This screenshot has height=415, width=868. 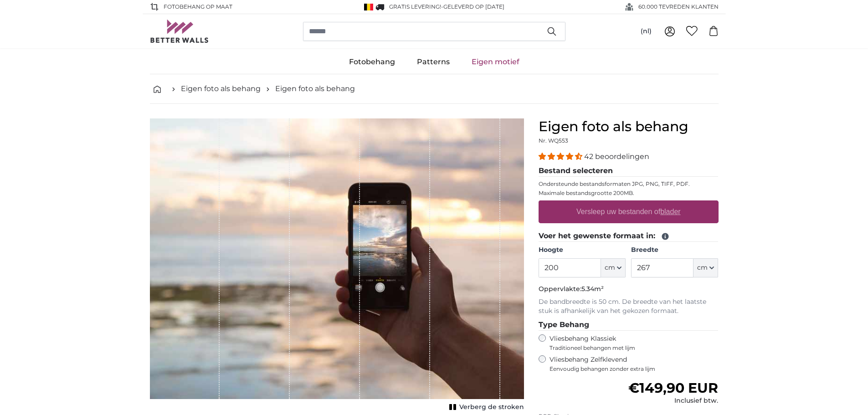 What do you see at coordinates (582, 250) in the screenshot?
I see `label: Hoogte` at bounding box center [582, 250].